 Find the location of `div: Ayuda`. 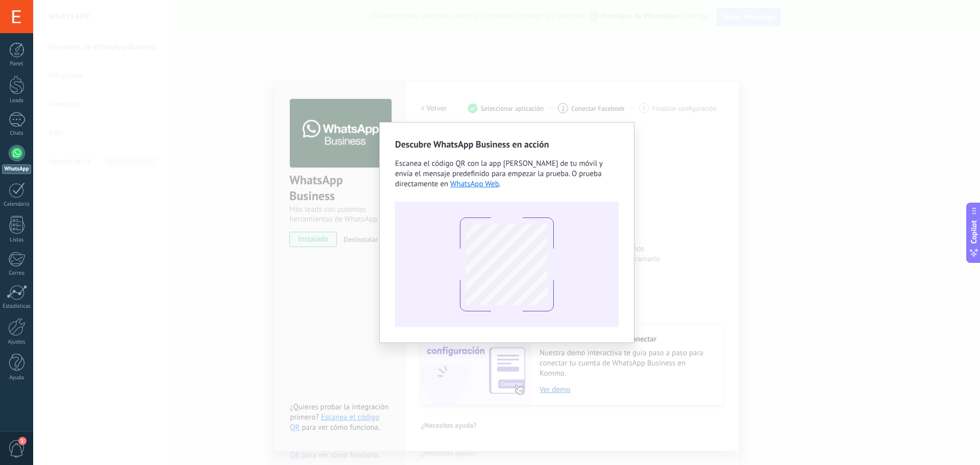

div: Ayuda is located at coordinates (17, 377).